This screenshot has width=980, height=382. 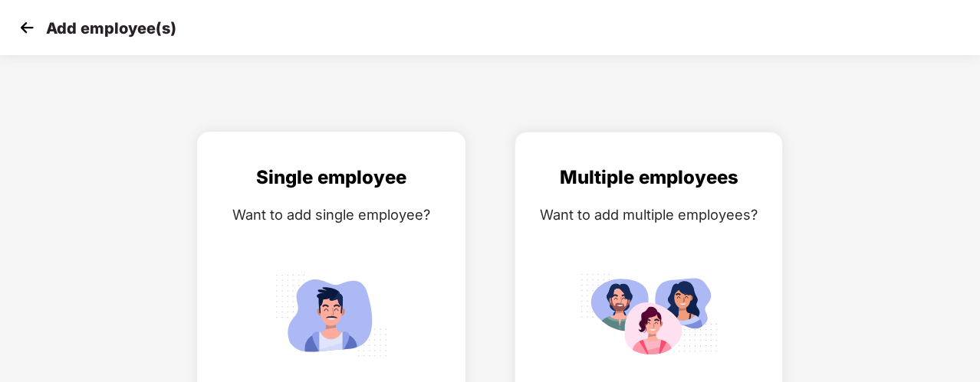 I want to click on p: Add employee(s), so click(x=111, y=29).